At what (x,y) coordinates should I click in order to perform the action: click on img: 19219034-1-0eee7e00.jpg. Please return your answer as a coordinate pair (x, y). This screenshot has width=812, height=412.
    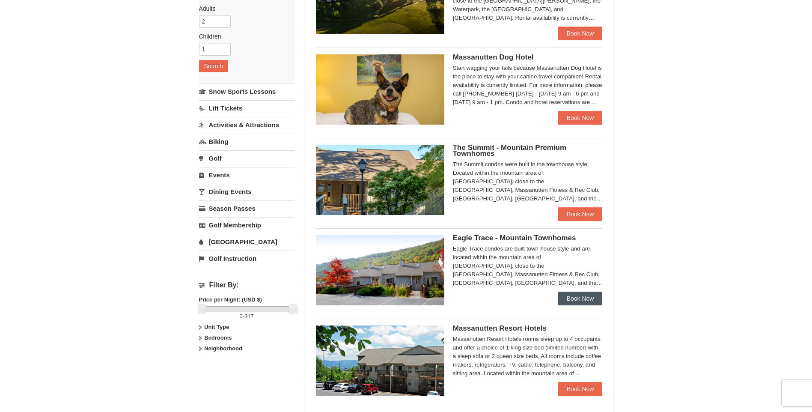
    Looking at the image, I should click on (380, 180).